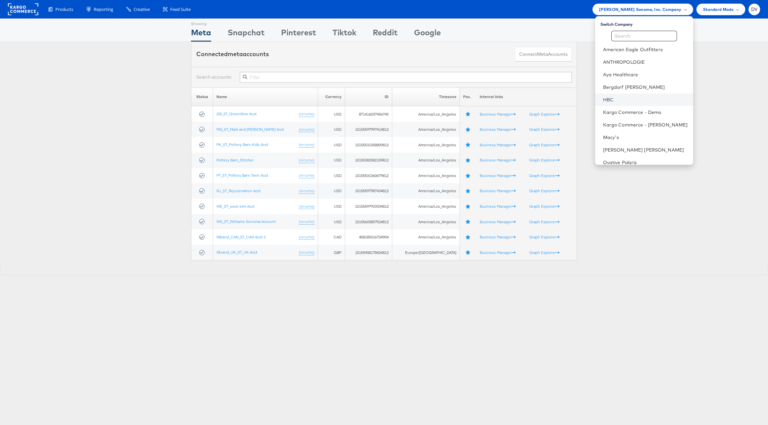  Describe the element at coordinates (239, 190) in the screenshot. I see `a: RJ_ST_Rejuvenation Acct` at that location.